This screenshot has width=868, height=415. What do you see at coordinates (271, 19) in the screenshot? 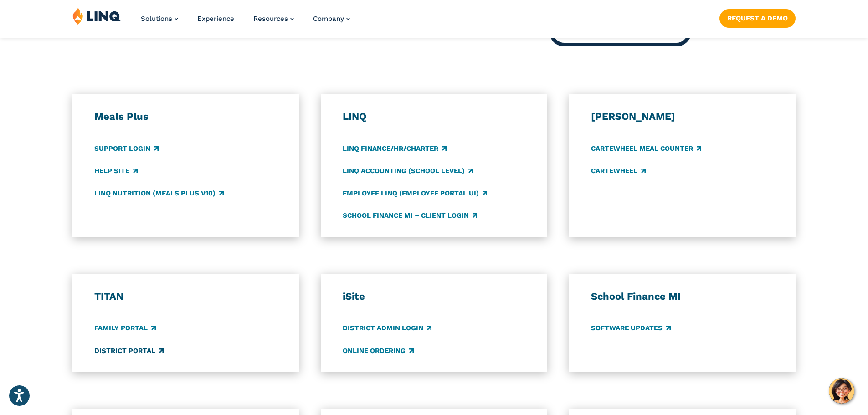
I see `span: Resources` at bounding box center [271, 19].